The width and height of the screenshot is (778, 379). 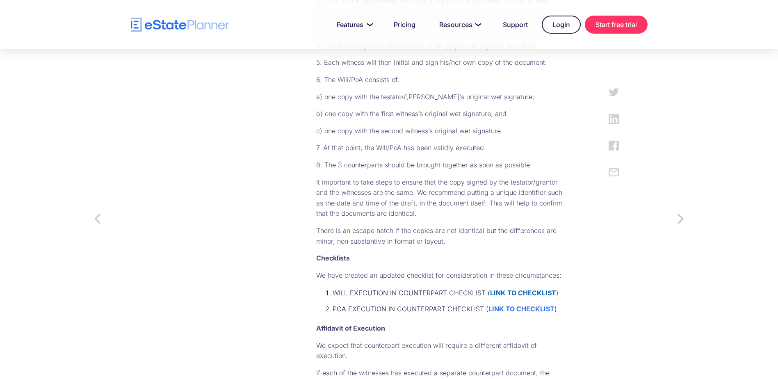 I want to click on strong: Affidavit of Execution, so click(x=351, y=328).